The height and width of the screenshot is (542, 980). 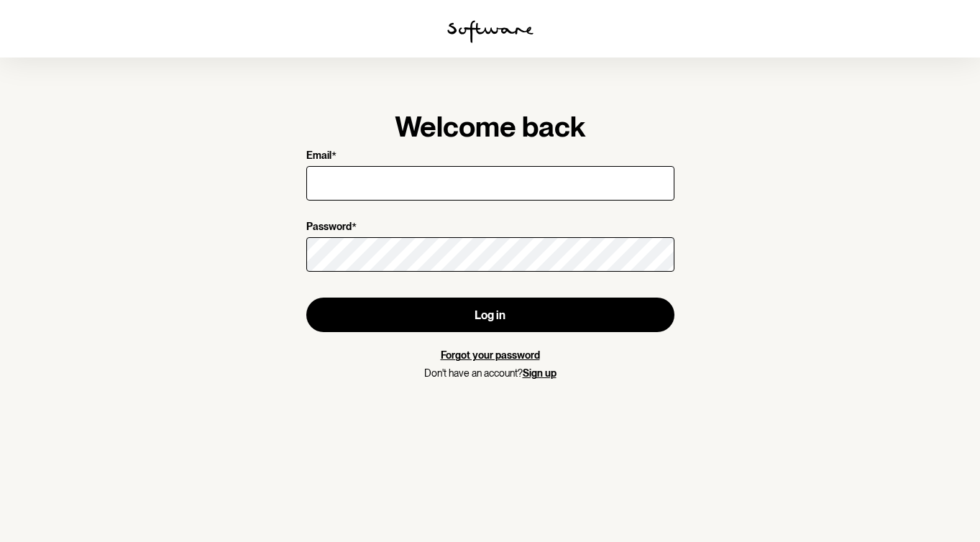 What do you see at coordinates (490, 32) in the screenshot?
I see `img: software logo` at bounding box center [490, 32].